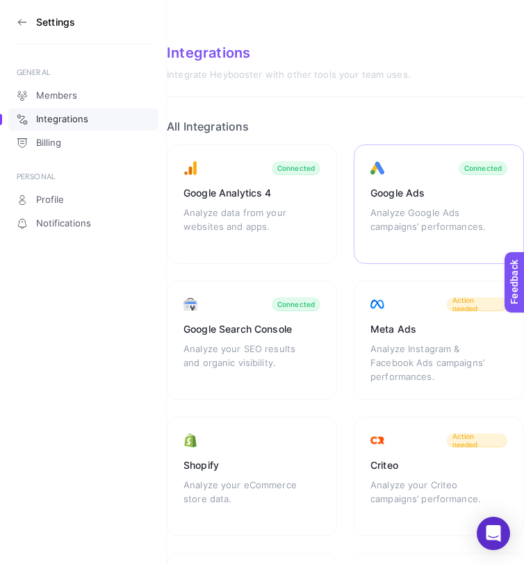  What do you see at coordinates (432, 499) in the screenshot?
I see `div: Analyze your Criteo campaigns’ performance.` at bounding box center [432, 499].